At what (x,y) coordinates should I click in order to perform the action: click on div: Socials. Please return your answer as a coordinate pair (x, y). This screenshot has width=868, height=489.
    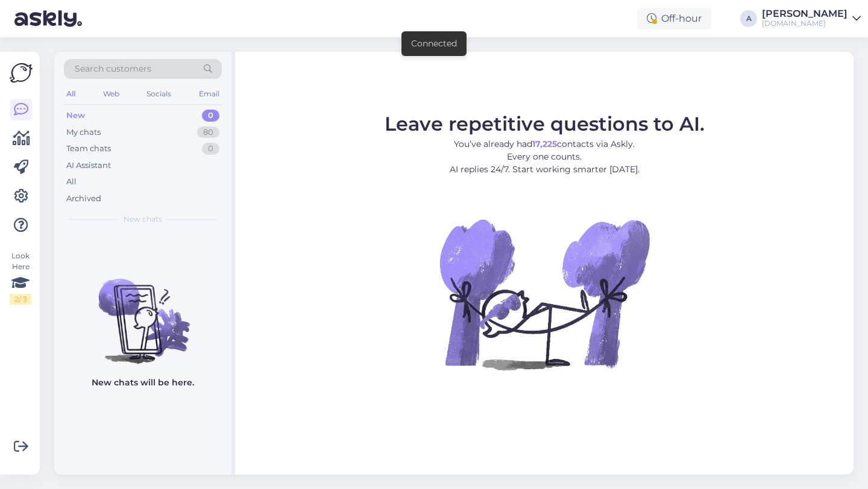
    Looking at the image, I should click on (159, 94).